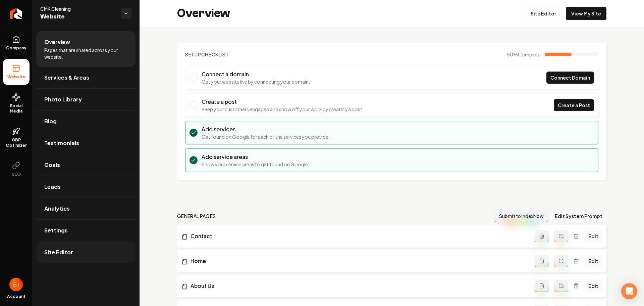 The width and height of the screenshot is (644, 306). I want to click on span: Account, so click(16, 297).